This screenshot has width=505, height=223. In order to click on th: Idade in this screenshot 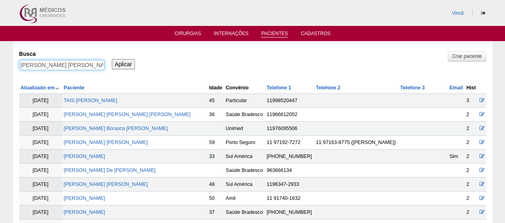, I will do `click(216, 88)`.